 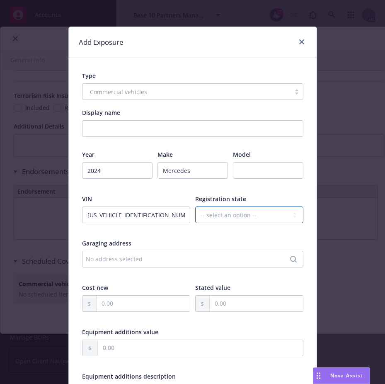 What do you see at coordinates (193, 259) in the screenshot?
I see `button: No address selected` at bounding box center [193, 259].